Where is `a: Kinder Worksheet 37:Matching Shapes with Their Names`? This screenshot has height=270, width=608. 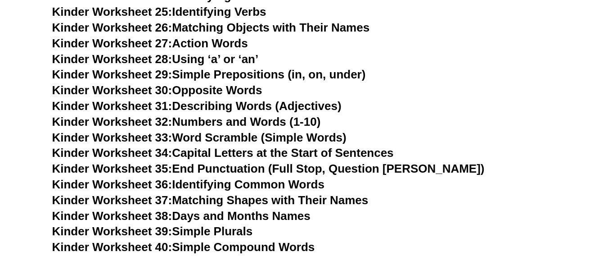
a: Kinder Worksheet 37:Matching Shapes with Their Names is located at coordinates (210, 200).